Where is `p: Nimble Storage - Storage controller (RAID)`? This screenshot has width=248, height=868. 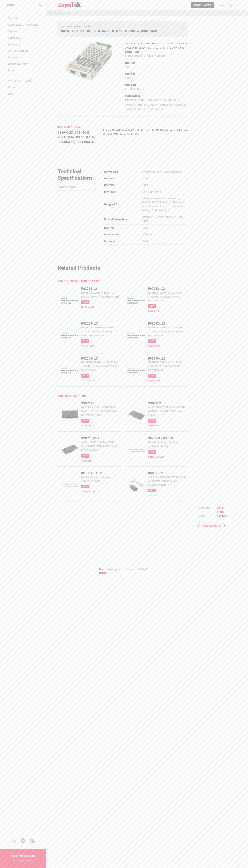 p: Nimble Storage - Storage controller (RAID) is located at coordinates (167, 444).